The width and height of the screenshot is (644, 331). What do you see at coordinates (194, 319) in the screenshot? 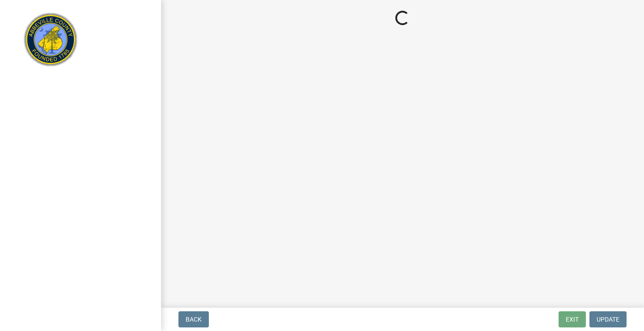
I see `span: Back` at bounding box center [194, 319].